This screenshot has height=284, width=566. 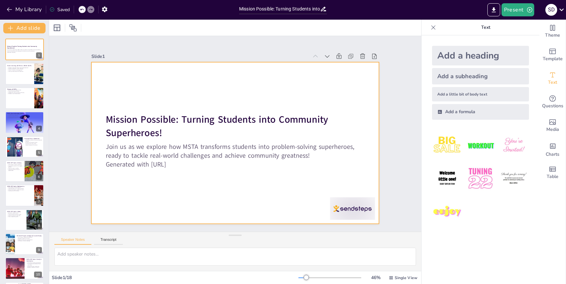 I want to click on p: 15% increase in math proficiency, so click(x=20, y=188).